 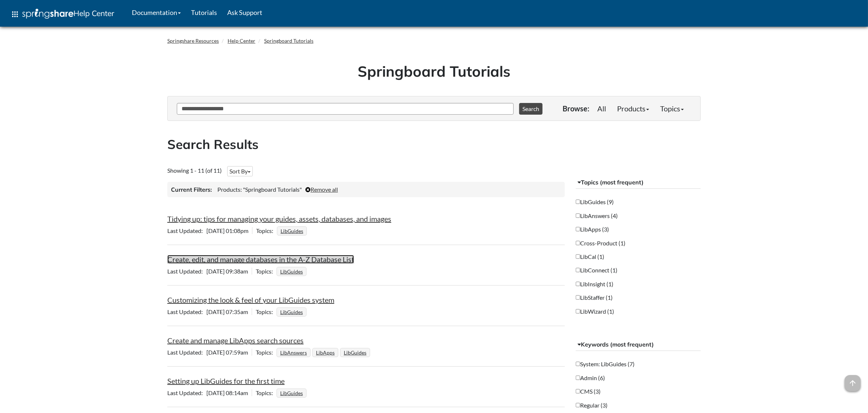 What do you see at coordinates (260, 259) in the screenshot?
I see `a: Create, edit, and manage databases in the A-Z Database List` at bounding box center [260, 259].